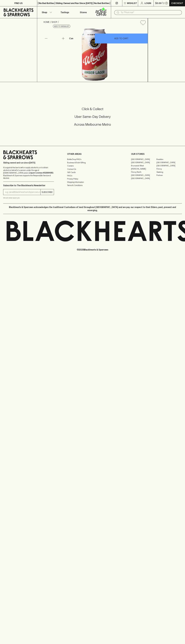 Image resolution: width=185 pixels, height=644 pixels. I want to click on p: Checkout, so click(177, 3).